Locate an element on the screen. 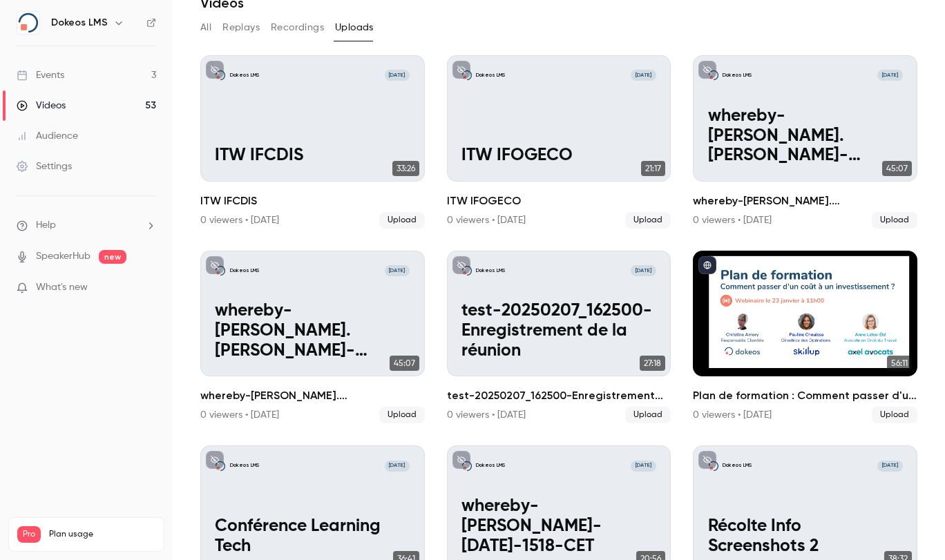  img: Dokeos LMS is located at coordinates (28, 23).